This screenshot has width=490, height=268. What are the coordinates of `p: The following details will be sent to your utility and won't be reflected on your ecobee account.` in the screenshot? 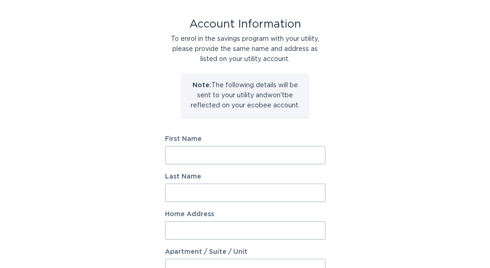 It's located at (245, 95).